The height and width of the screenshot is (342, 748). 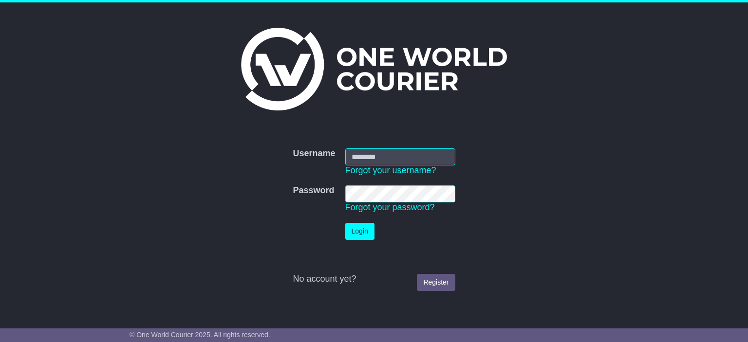 What do you see at coordinates (374, 280) in the screenshot?
I see `div: No account yet?` at bounding box center [374, 280].